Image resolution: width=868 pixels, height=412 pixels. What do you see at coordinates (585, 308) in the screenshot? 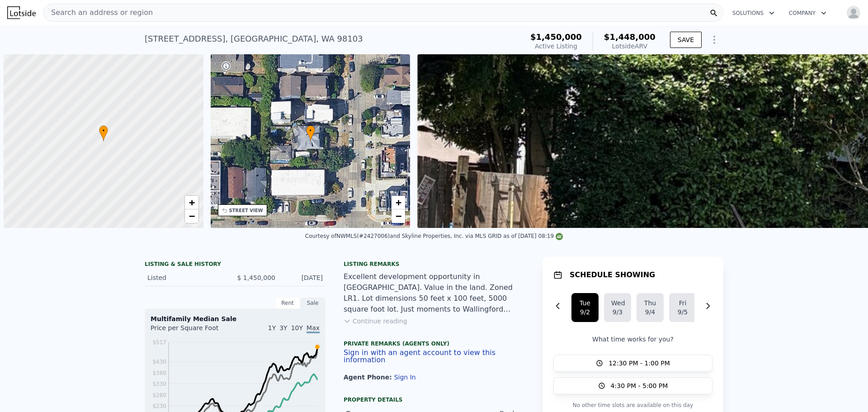
I see `button: Tue9/2` at bounding box center [585, 308].